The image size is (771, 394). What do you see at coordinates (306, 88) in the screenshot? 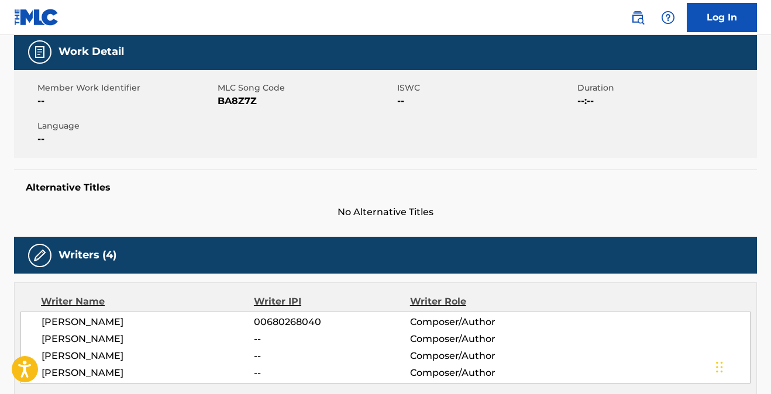
I see `span: MLC Song Code` at bounding box center [306, 88].